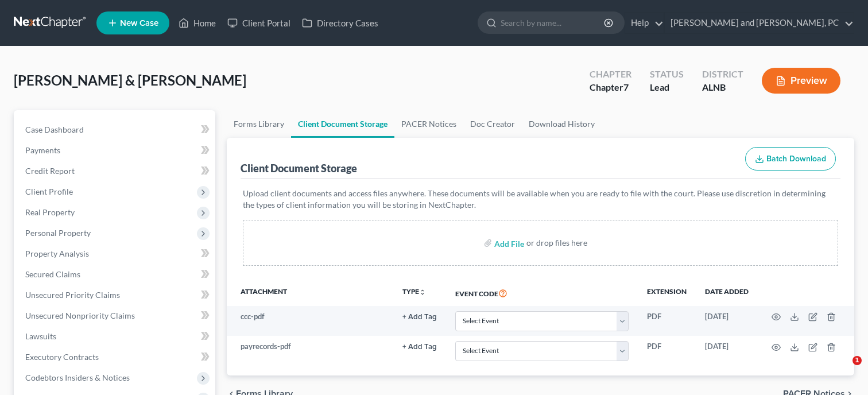  Describe the element at coordinates (790, 159) in the screenshot. I see `button: Batch Download` at that location.